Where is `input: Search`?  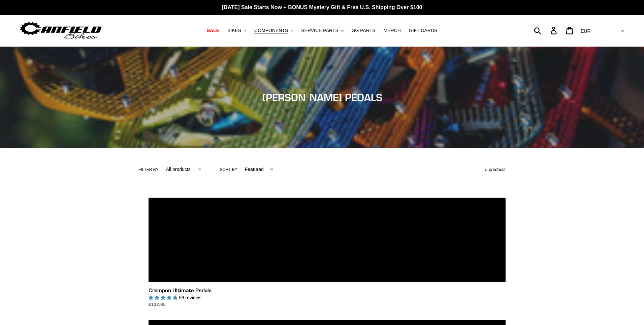
input: Search is located at coordinates (546, 30).